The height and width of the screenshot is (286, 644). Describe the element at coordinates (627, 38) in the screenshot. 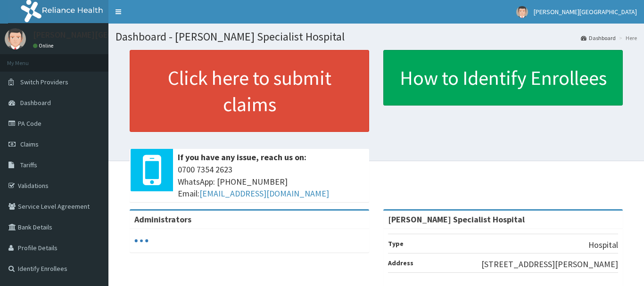

I see `li: Here` at that location.